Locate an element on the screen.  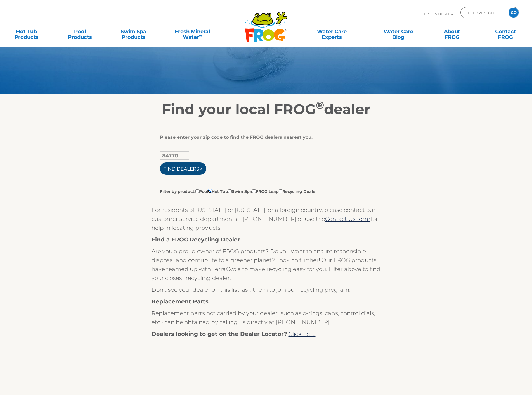
a: AboutFROG is located at coordinates (452, 32).